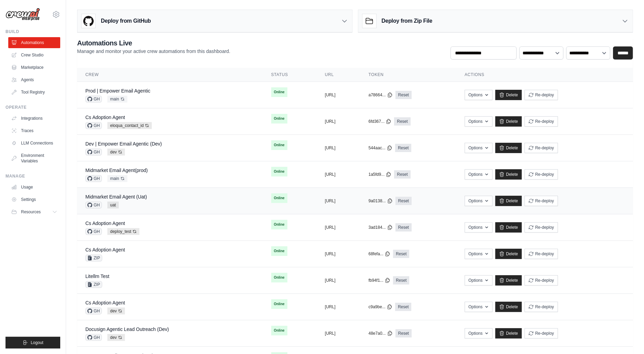 Image resolution: width=644 pixels, height=354 pixels. Describe the element at coordinates (34, 200) in the screenshot. I see `a: Settings` at that location.